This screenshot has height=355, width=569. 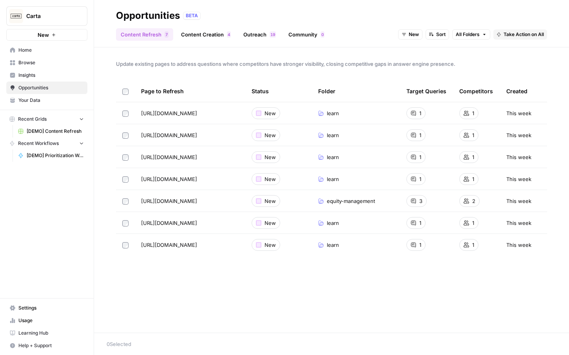 I want to click on div: Page to Refresh, so click(x=190, y=91).